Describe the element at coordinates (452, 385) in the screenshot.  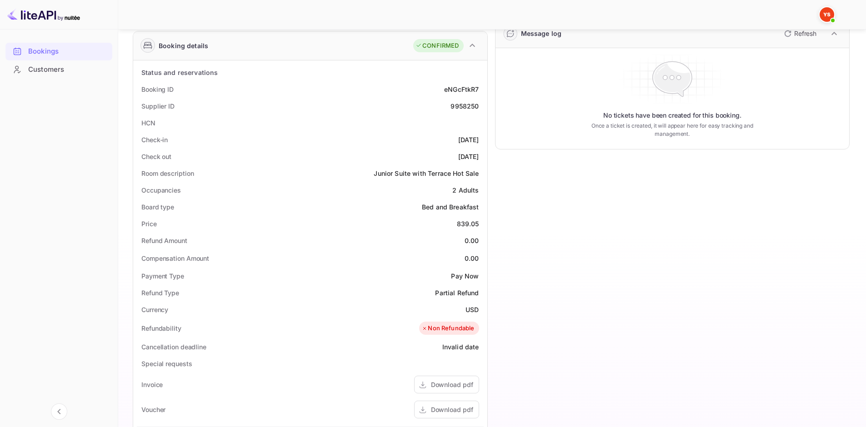
I see `ya-tr-span: Download pdf` at that location.